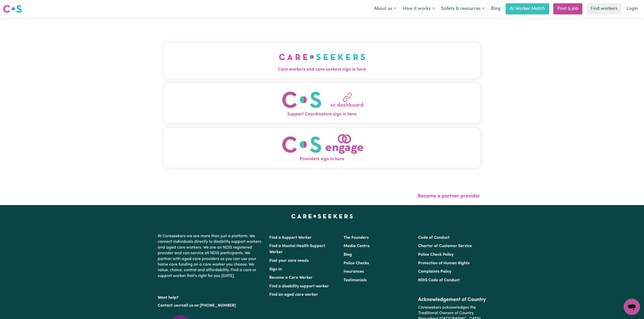  What do you see at coordinates (357, 246) in the screenshot?
I see `a: Media Centre` at bounding box center [357, 246].